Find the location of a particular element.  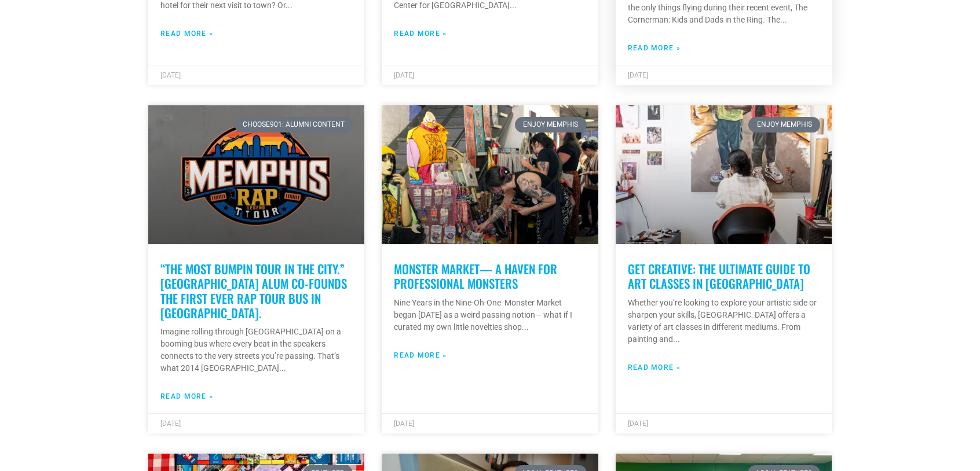

a: Read more about Get Creative: The Ultimate Guide to Art Classes in Memphis is located at coordinates (654, 367).